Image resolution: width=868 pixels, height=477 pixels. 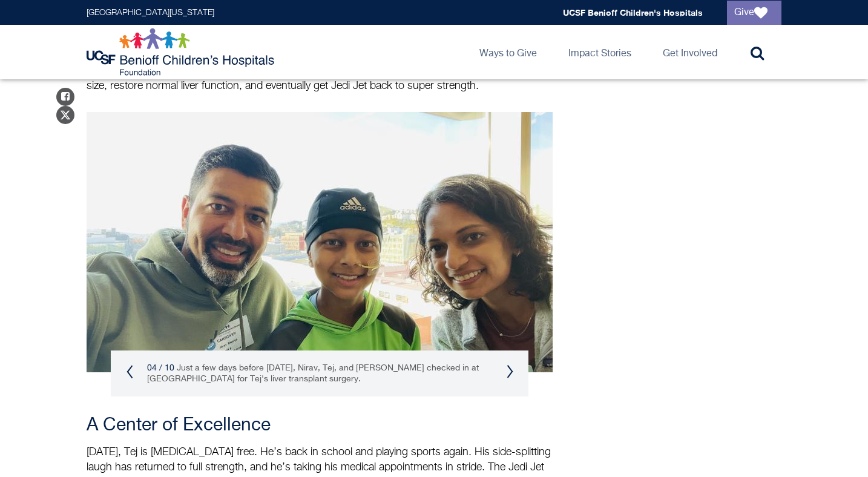 What do you see at coordinates (632, 12) in the screenshot?
I see `a: UCSF Benioff Children's Hospitals` at bounding box center [632, 12].